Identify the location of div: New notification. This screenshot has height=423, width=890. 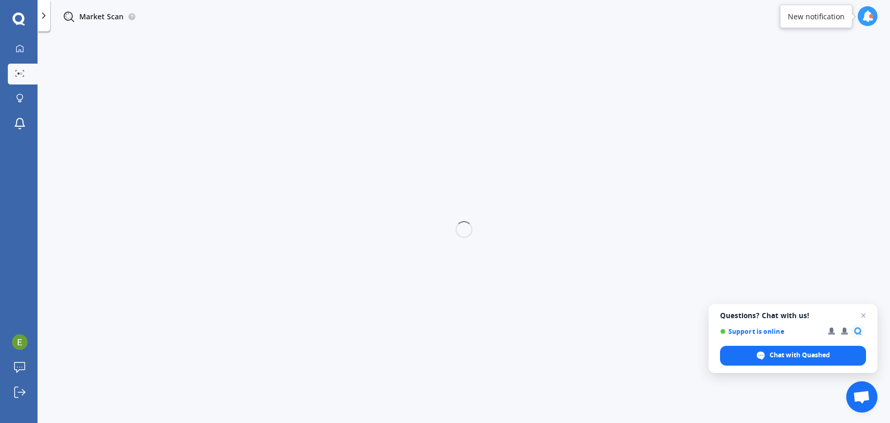
(816, 17).